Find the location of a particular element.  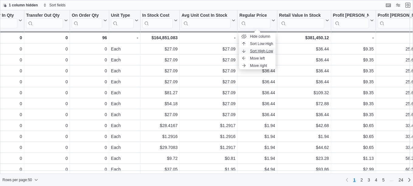

div: $72.88 is located at coordinates (304, 104).